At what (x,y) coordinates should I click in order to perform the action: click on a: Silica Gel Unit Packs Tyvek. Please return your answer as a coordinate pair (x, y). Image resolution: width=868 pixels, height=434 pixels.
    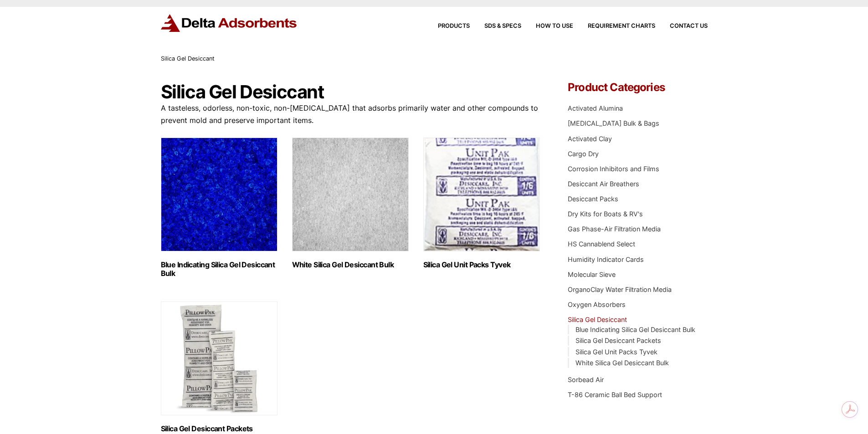
    Looking at the image, I should click on (616, 352).